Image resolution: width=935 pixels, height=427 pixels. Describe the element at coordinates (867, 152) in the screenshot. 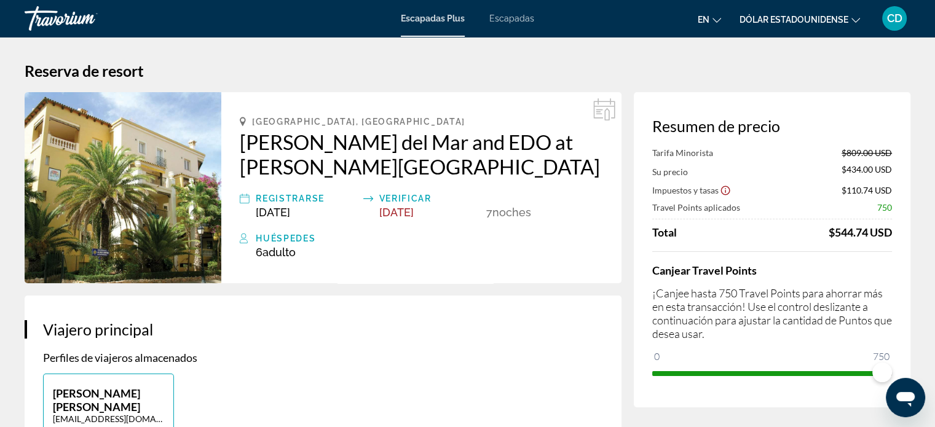

I see `span: $809.00 USD` at that location.